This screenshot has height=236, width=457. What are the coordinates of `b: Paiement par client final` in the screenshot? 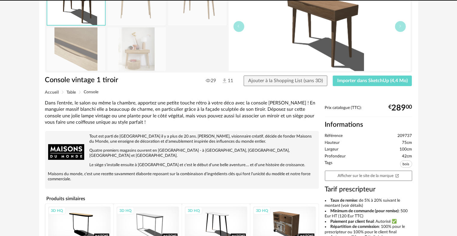 It's located at (352, 221).